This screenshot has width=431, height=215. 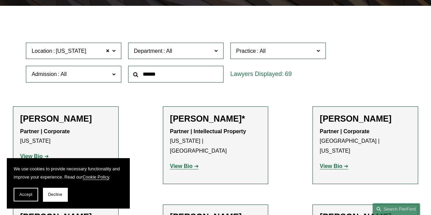 I want to click on span: Location, so click(x=42, y=51).